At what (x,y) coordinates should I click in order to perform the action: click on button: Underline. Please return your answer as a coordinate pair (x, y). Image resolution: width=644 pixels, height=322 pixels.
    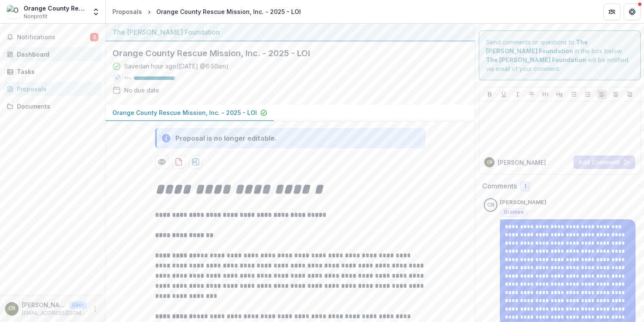
    Looking at the image, I should click on (504, 94).